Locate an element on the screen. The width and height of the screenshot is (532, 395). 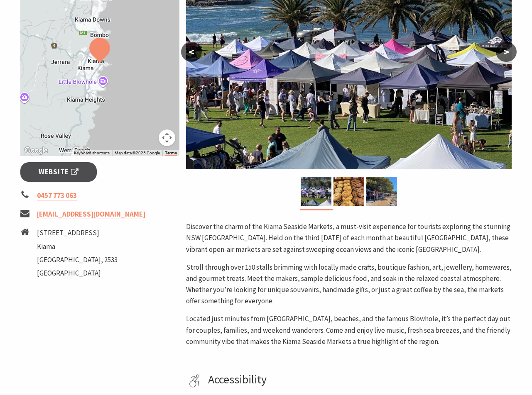
span: Map data ©2025 Google is located at coordinates (137, 153).